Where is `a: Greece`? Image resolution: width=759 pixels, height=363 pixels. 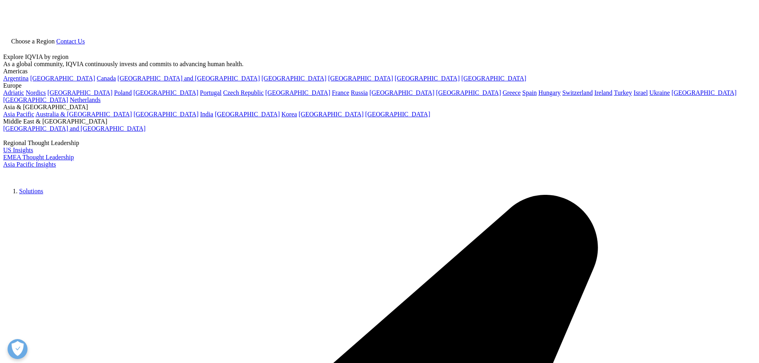 a: Greece is located at coordinates (511, 92).